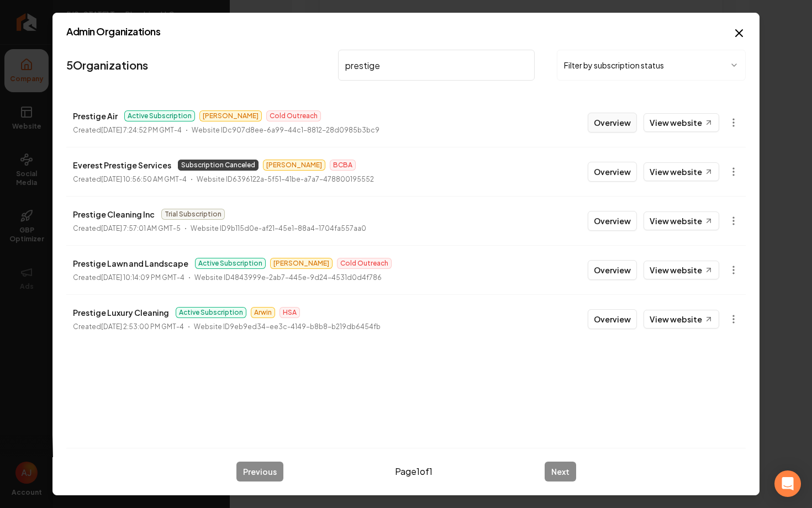  Describe the element at coordinates (263, 313) in the screenshot. I see `span: Arwin` at that location.